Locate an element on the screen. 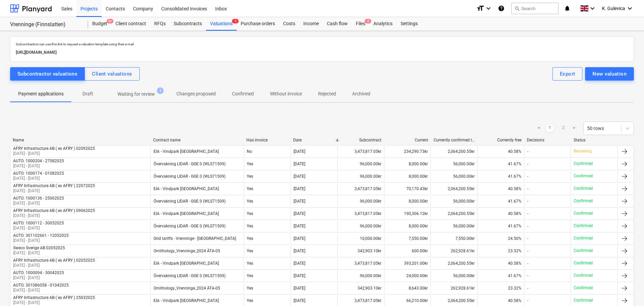  a: Income is located at coordinates (311, 24).